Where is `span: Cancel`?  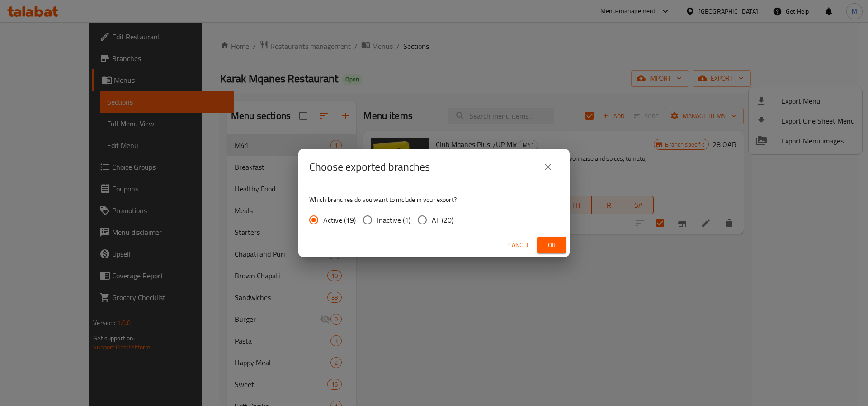
span: Cancel is located at coordinates (519, 245).